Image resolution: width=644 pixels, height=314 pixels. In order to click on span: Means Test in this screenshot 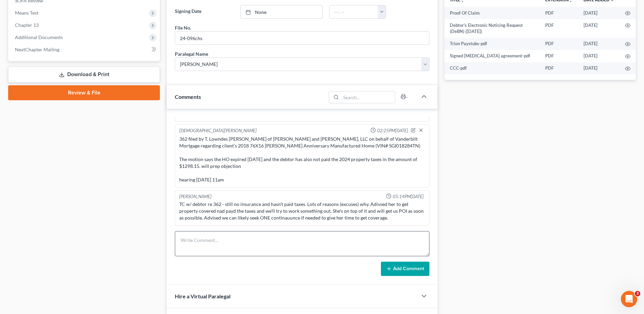, I will do `click(26, 12)`.